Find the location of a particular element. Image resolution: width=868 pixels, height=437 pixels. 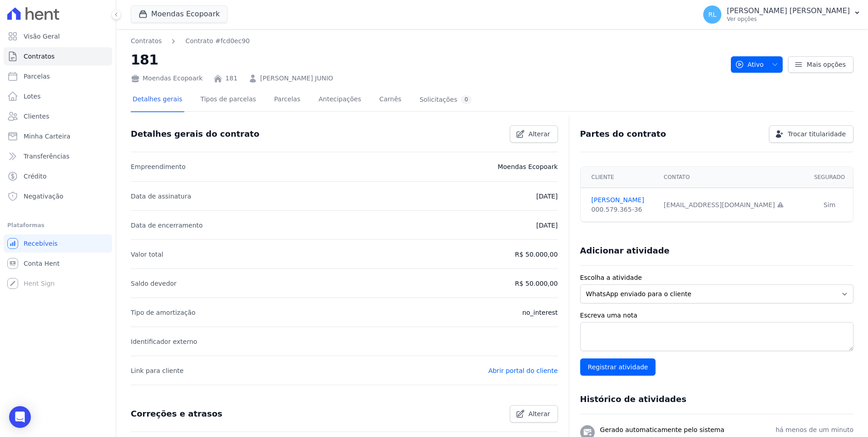

p: Saldo devedor is located at coordinates (153, 283).